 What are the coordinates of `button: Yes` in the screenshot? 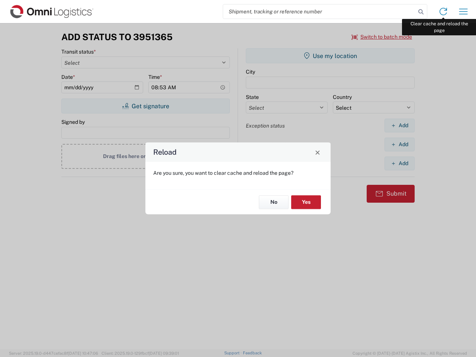 It's located at (306, 202).